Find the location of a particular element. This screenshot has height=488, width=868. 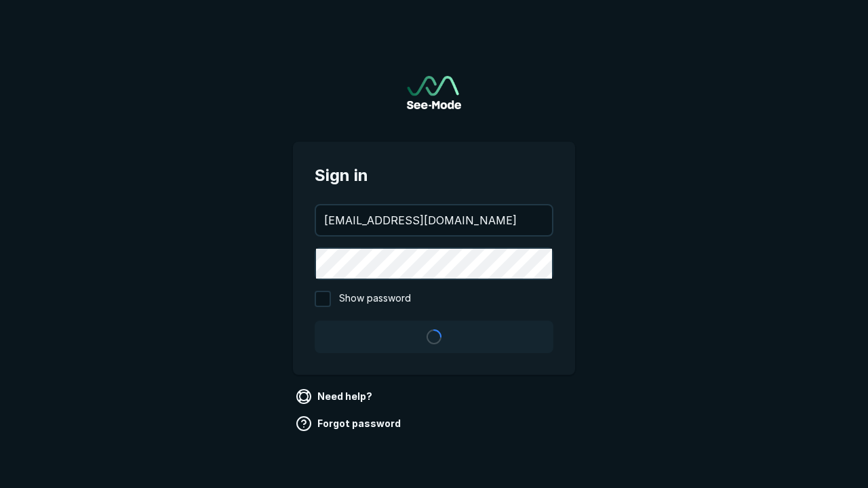

input: your@email.com is located at coordinates (434, 220).